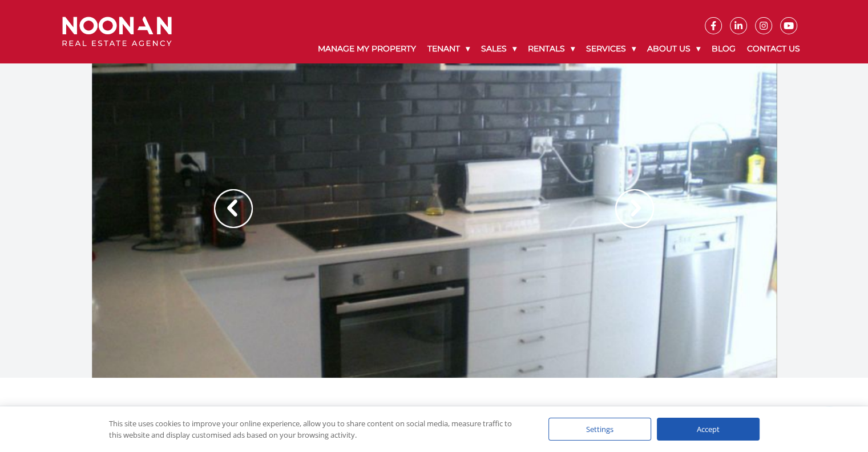  I want to click on a: About Us, so click(674, 48).